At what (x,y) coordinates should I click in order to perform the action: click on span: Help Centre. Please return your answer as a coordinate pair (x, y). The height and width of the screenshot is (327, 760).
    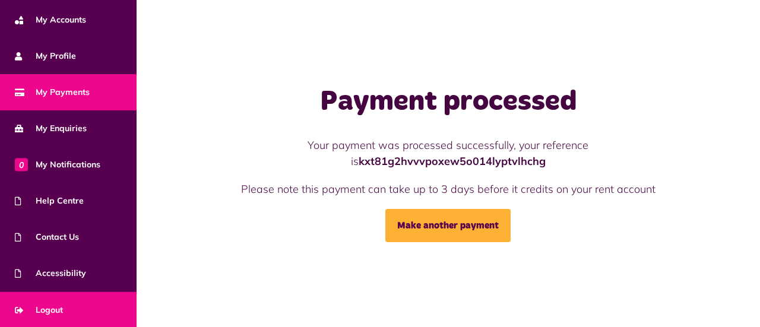
    Looking at the image, I should click on (49, 201).